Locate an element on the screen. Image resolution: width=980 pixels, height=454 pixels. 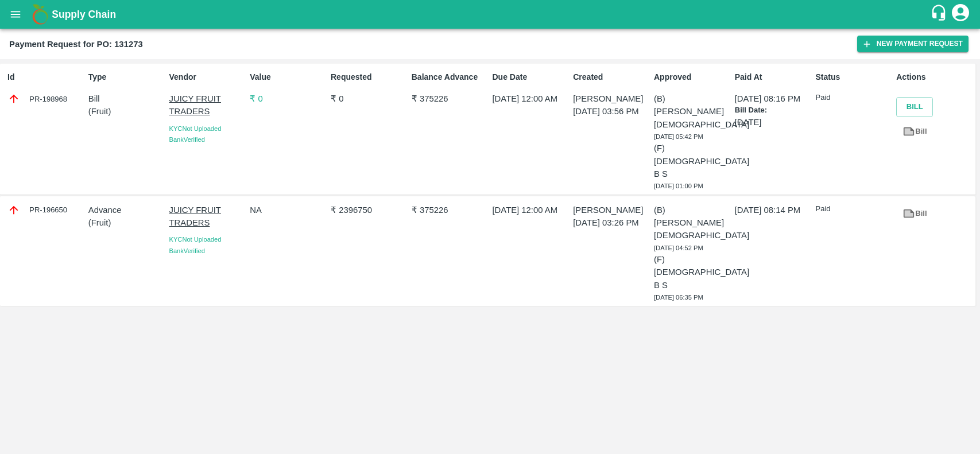
button: Bill is located at coordinates (914, 107).